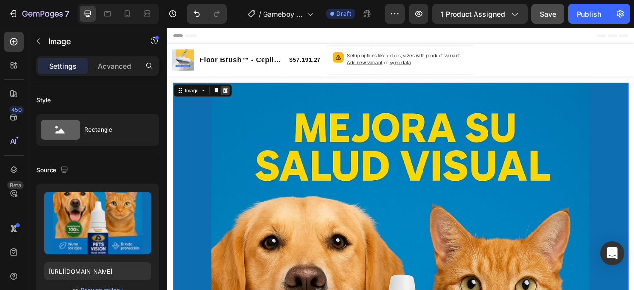 Image resolution: width=634 pixels, height=290 pixels. I want to click on input: https://example.com/image.jpg, so click(98, 271).